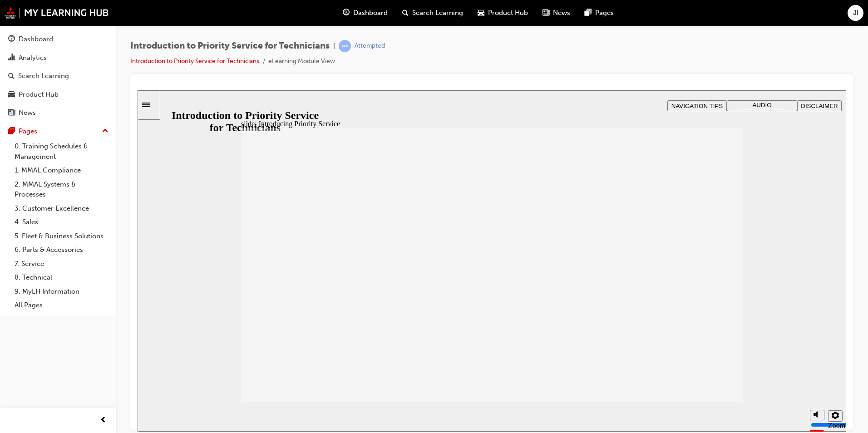 The width and height of the screenshot is (868, 433). What do you see at coordinates (57, 94) in the screenshot?
I see `a: Product Hub` at bounding box center [57, 94].